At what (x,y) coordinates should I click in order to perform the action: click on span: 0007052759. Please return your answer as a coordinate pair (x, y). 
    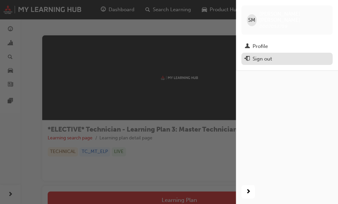
    Looking at the image, I should click on (273, 26).